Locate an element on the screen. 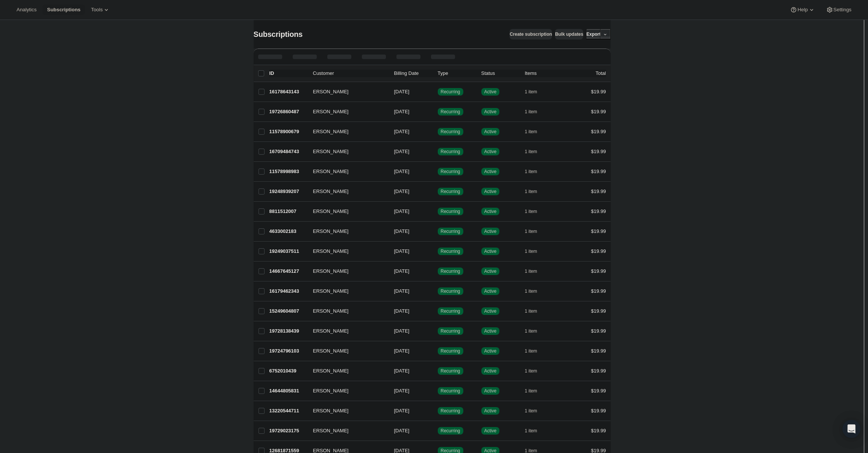 This screenshot has width=868, height=453. p: 6752010439 is located at coordinates (288, 371).